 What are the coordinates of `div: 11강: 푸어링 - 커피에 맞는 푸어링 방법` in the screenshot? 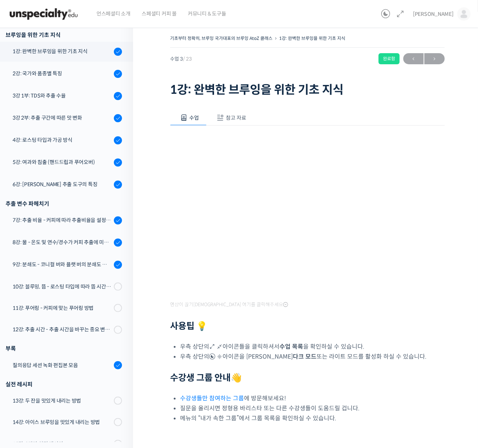 It's located at (62, 308).